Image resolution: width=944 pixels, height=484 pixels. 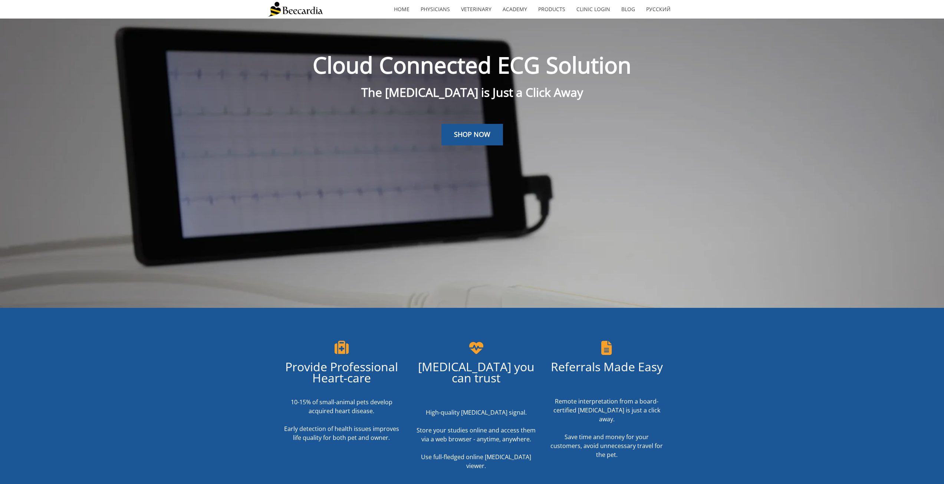 What do you see at coordinates (476, 9) in the screenshot?
I see `a: Veterinary` at bounding box center [476, 9].